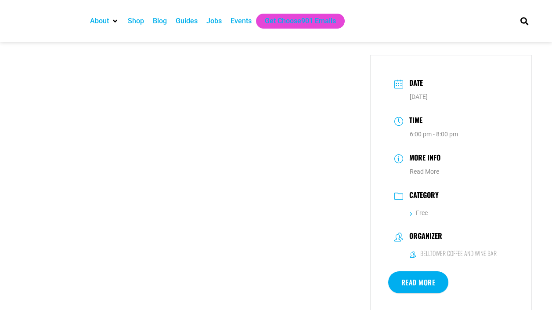  Describe the element at coordinates (419, 213) in the screenshot. I see `a: Free` at that location.